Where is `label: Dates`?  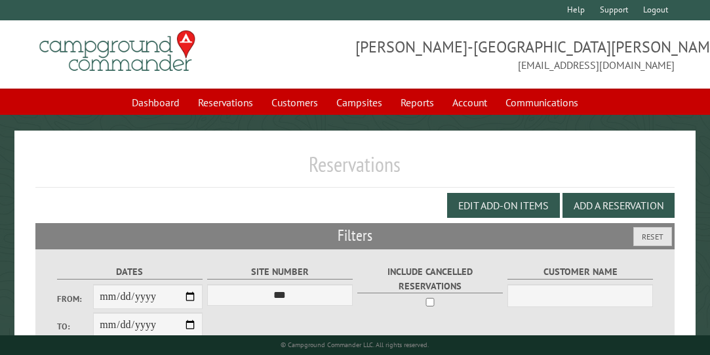
label: Dates is located at coordinates (130, 271).